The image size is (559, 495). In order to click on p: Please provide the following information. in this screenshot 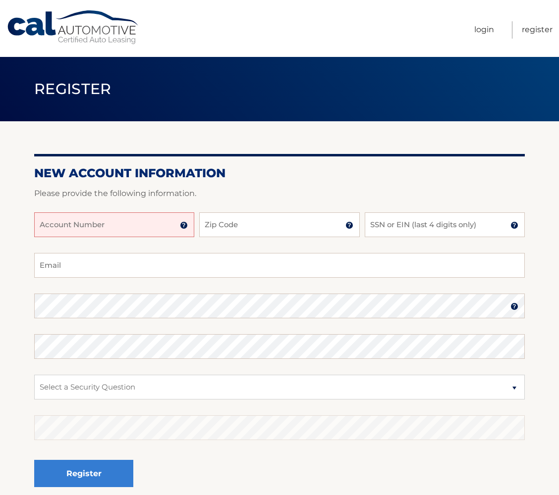, I will do `click(279, 194)`.